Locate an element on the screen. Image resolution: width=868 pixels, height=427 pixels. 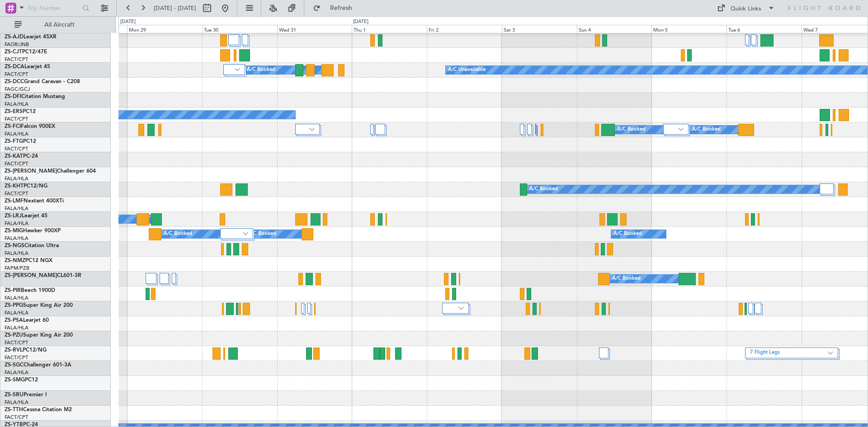
div: Fri 2 is located at coordinates (464, 29).